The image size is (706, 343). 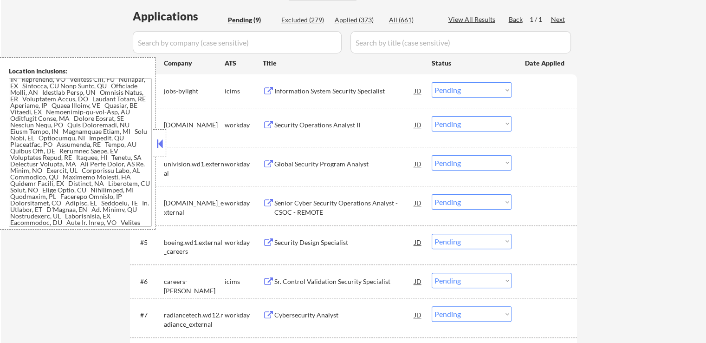 I want to click on div: Security Operations Analyst II, so click(x=345, y=125).